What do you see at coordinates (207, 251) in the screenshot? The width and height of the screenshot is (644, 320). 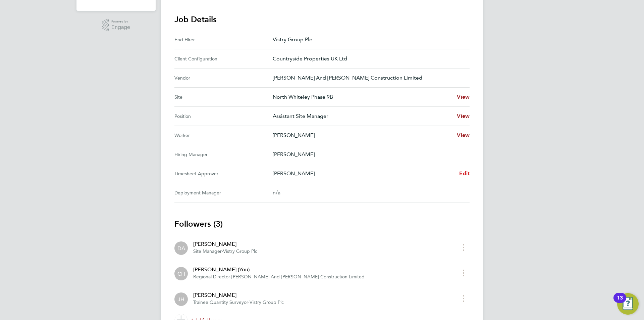 I see `span: Site Manager` at bounding box center [207, 251].